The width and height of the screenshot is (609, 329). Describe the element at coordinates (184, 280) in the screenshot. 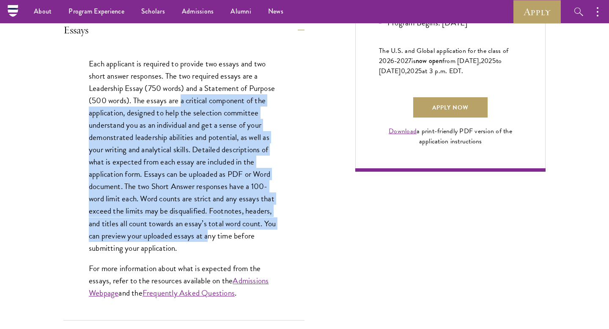

I see `p: For more information about what is expected from the essays, refer to the resources available on ...` at that location.